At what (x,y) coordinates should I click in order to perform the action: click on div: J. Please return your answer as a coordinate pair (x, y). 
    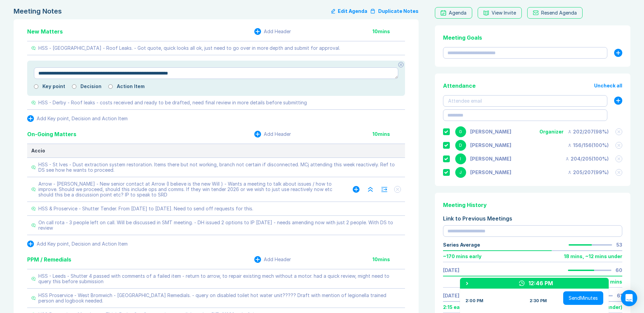
    Looking at the image, I should click on (460, 173).